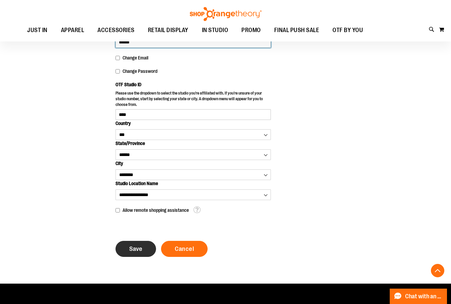  I want to click on span: Change Password, so click(140, 71).